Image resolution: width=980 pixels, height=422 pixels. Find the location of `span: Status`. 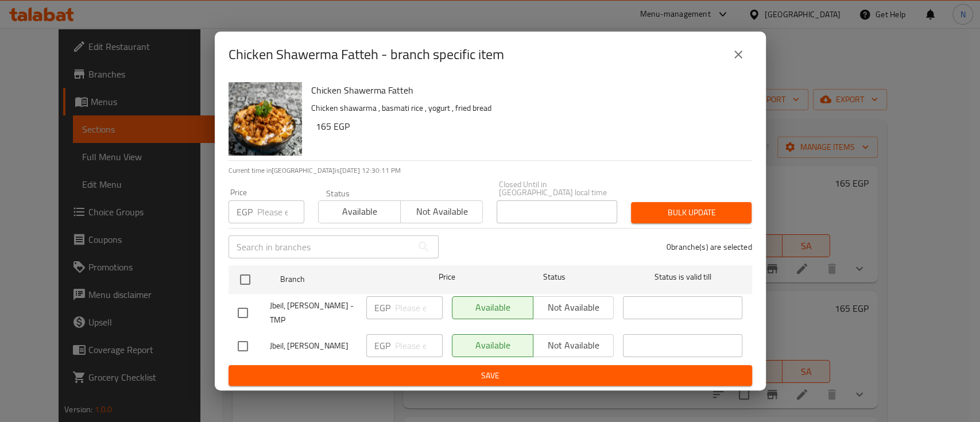

span: Status is located at coordinates (554, 277).